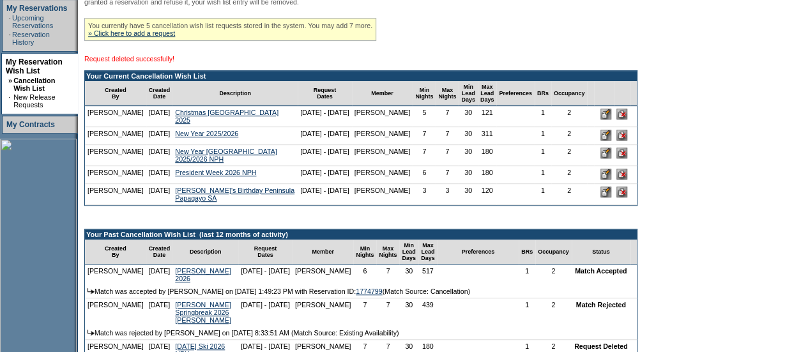  I want to click on td: 517, so click(428, 275).